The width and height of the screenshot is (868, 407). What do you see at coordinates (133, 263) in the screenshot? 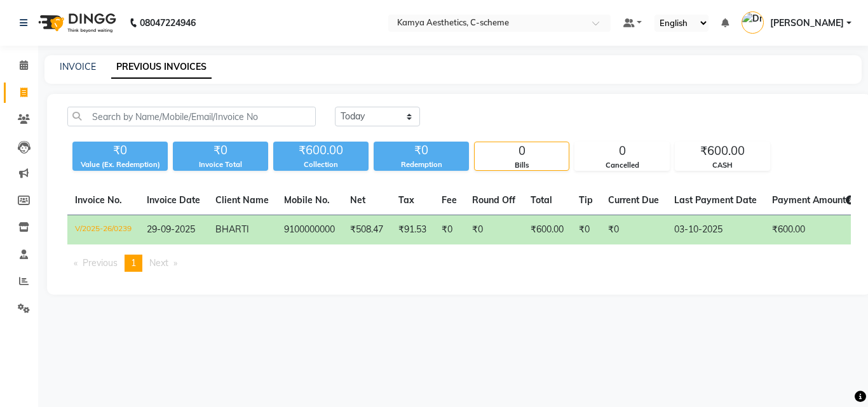
I see `span: 1` at bounding box center [133, 263].